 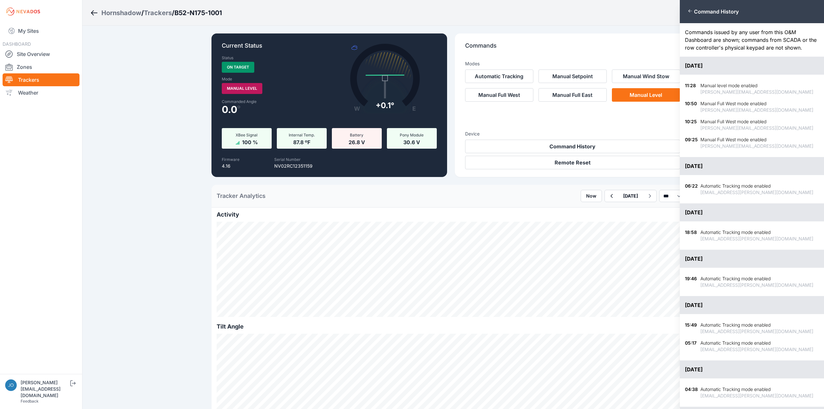 I want to click on div: Commands issued by any user from this O&M Dashboard are shown; commands from SCADA or the row con..., so click(x=752, y=40).